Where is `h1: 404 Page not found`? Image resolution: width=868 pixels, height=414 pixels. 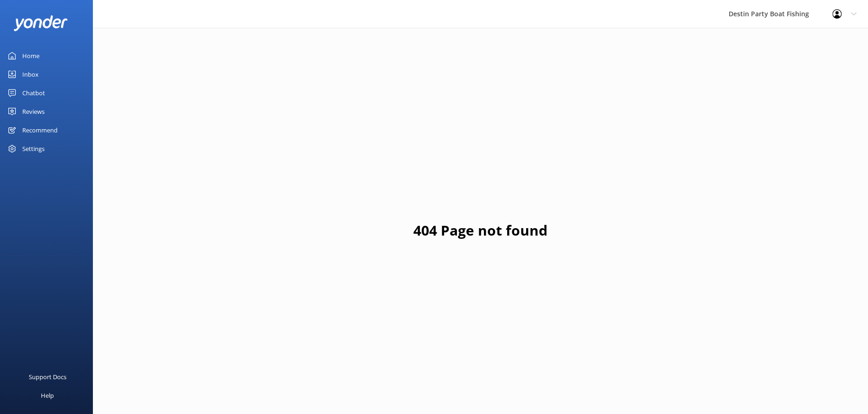 h1: 404 Page not found is located at coordinates (481, 230).